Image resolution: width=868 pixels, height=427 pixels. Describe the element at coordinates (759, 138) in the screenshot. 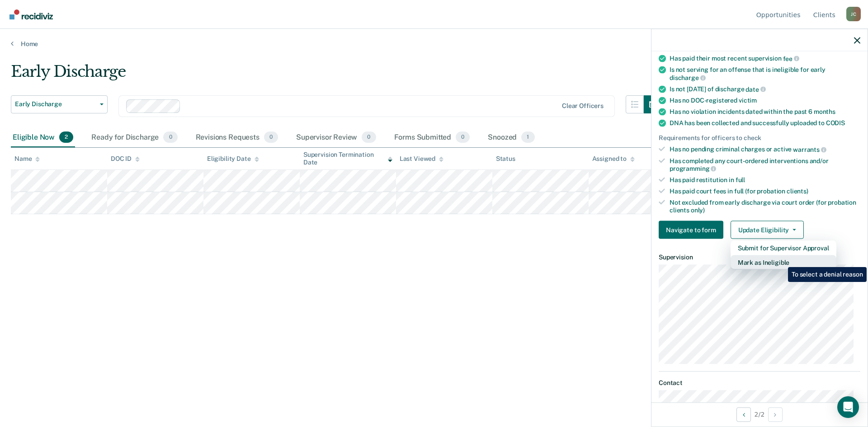

I see `div: Requirements for officers to check` at that location.